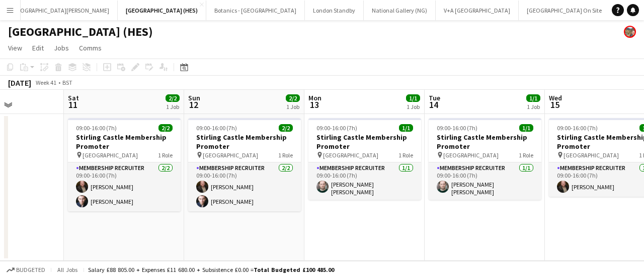  I want to click on span: All jobs, so click(67, 269).